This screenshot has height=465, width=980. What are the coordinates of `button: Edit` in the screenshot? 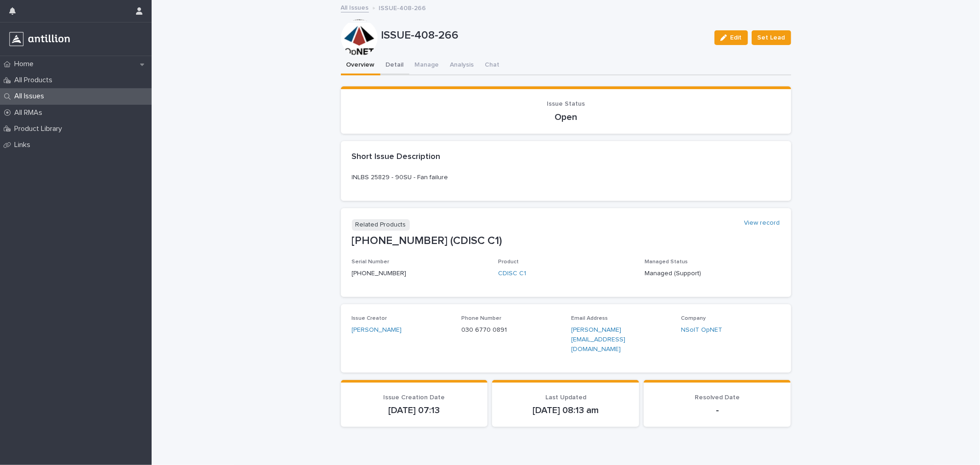 It's located at (732, 38).